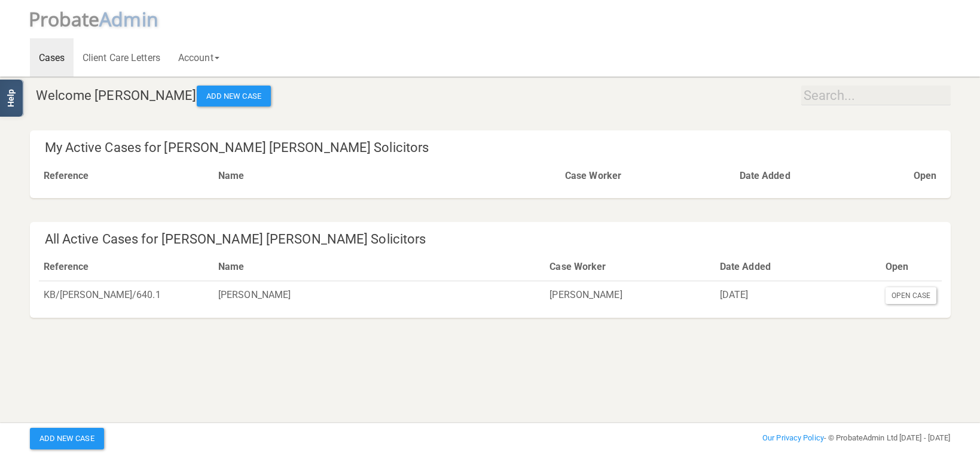 The image size is (980, 453). What do you see at coordinates (70, 19) in the screenshot?
I see `span: robate` at bounding box center [70, 19].